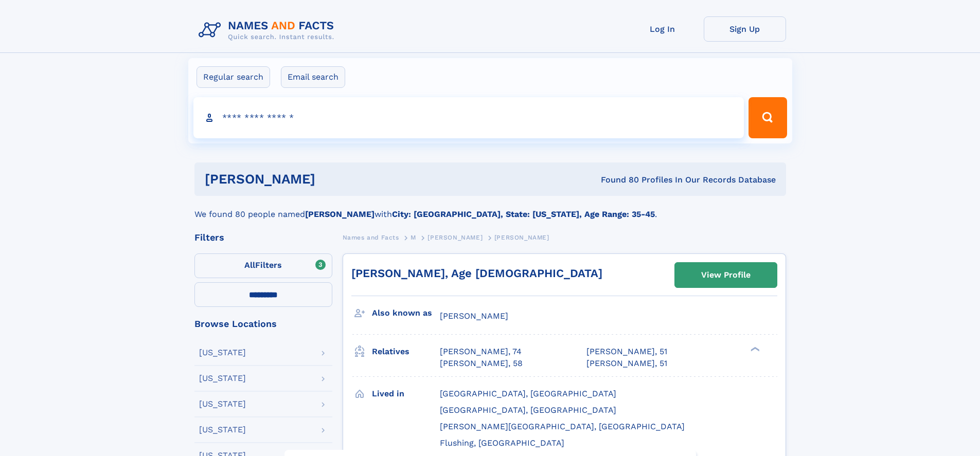 This screenshot has width=980, height=456. Describe the element at coordinates (490, 208) in the screenshot. I see `div: We found 80 people named with .` at that location.